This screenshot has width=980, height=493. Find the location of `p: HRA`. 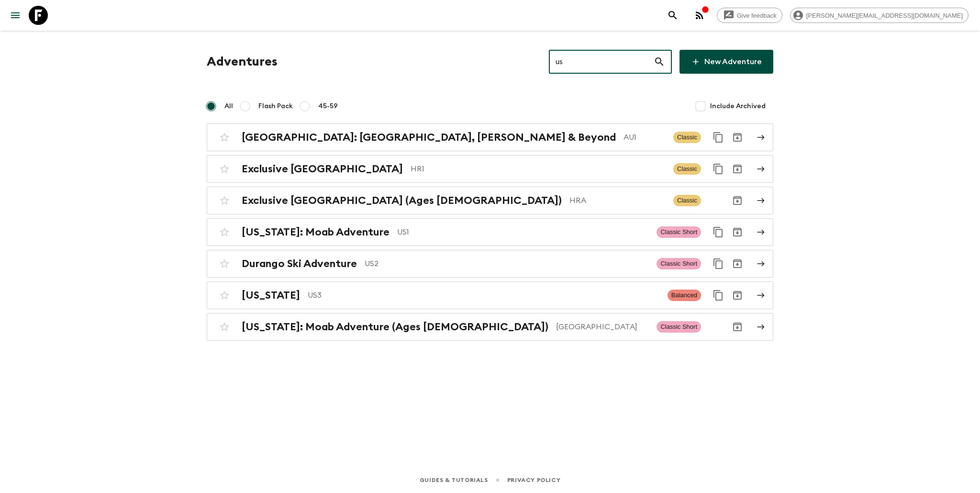

p: HRA is located at coordinates (617, 201).